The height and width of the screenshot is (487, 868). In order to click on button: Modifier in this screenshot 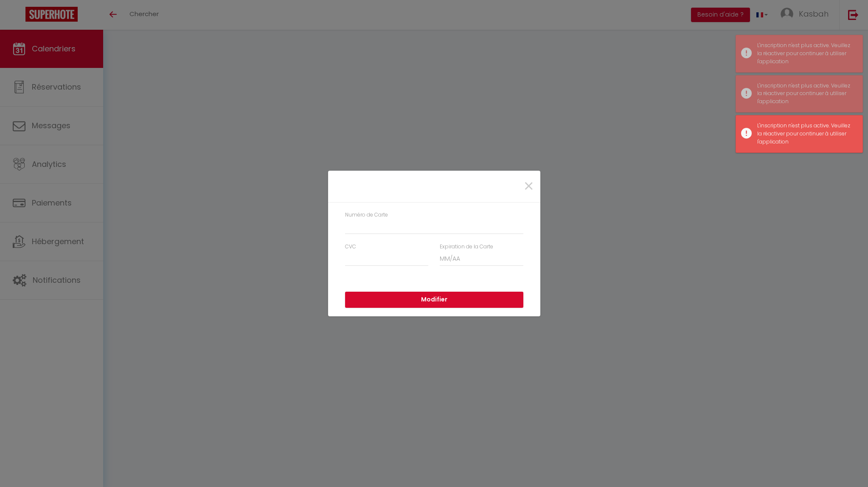, I will do `click(434, 300)`.